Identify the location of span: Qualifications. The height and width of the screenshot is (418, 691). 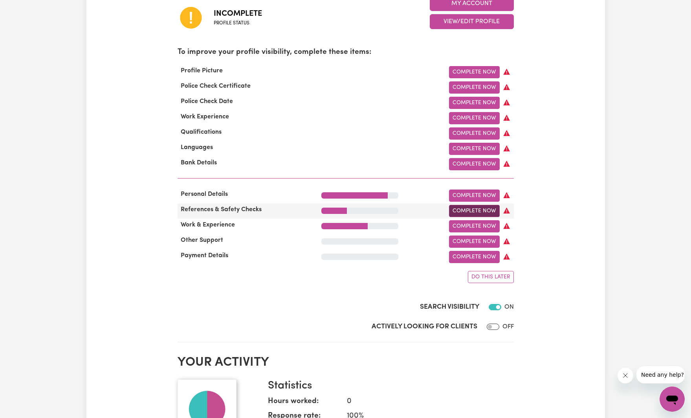
(201, 132).